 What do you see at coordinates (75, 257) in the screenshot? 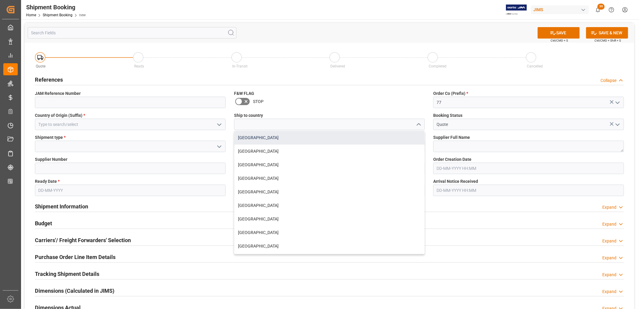
I see `h2: Purchase Order Line Item Details` at bounding box center [75, 257].